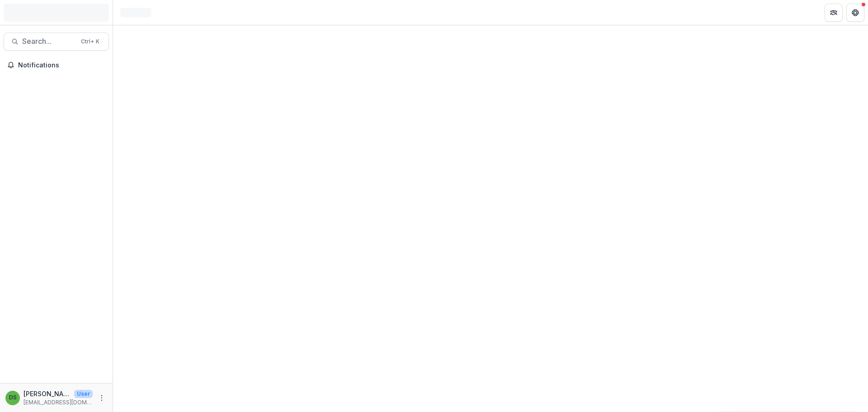  I want to click on span: Notifications, so click(61, 65).